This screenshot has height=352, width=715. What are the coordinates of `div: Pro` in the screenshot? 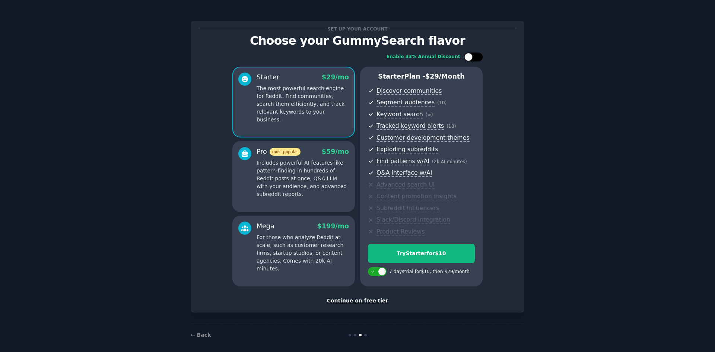 It's located at (279, 152).